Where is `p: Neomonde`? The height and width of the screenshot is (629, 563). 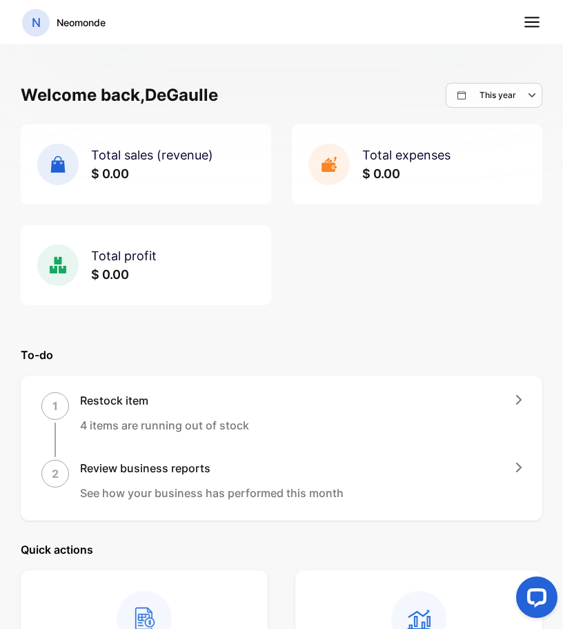 p: Neomonde is located at coordinates (81, 22).